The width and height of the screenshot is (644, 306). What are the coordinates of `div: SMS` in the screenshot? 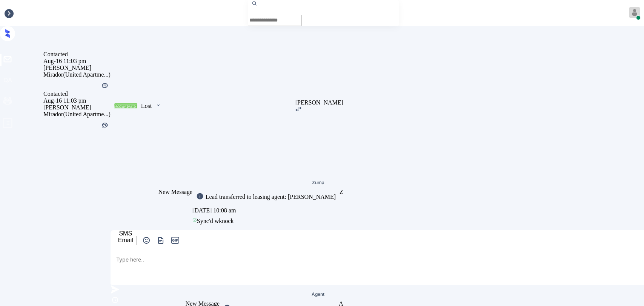 It's located at (126, 233).